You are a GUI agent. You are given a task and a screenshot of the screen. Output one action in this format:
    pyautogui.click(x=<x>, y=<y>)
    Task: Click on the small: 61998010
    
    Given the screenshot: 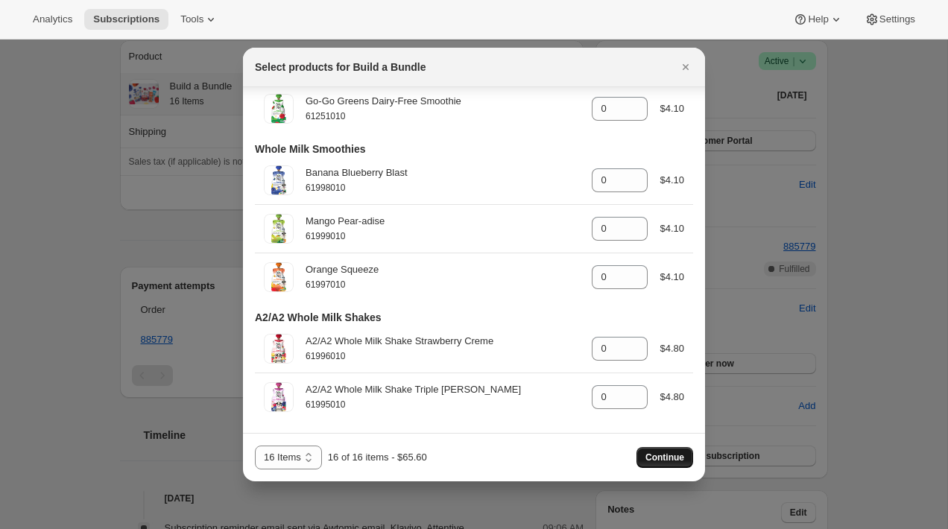 What is the action you would take?
    pyautogui.click(x=325, y=188)
    